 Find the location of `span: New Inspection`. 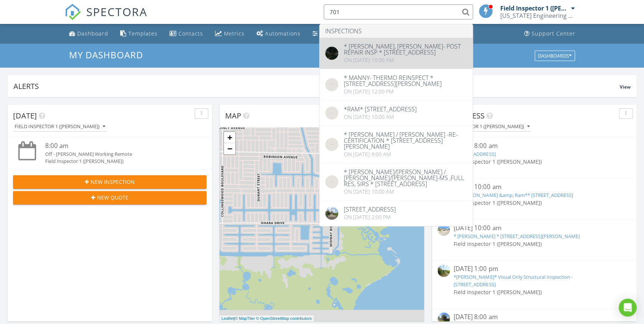

span: New Inspection is located at coordinates (113, 181).